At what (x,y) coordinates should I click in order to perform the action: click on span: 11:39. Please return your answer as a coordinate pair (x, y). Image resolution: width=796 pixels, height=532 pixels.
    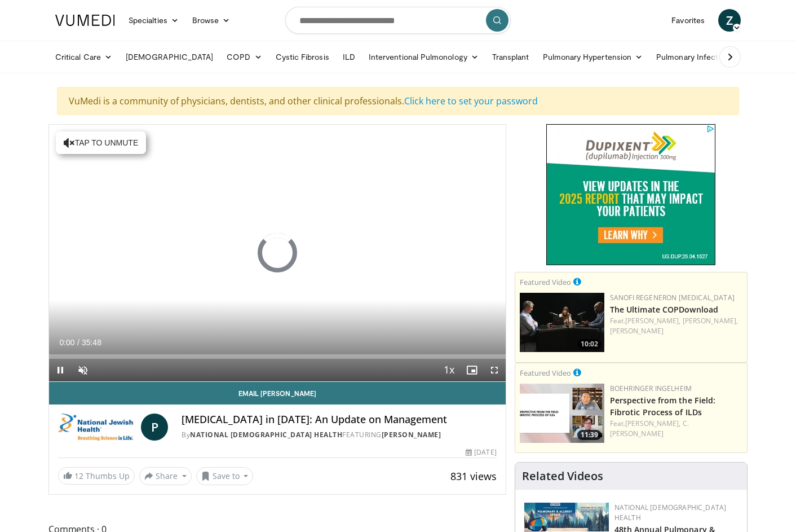
    Looking at the image, I should click on (589, 435).